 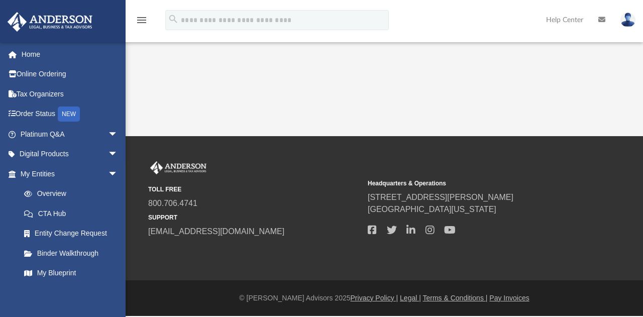 What do you see at coordinates (628, 20) in the screenshot?
I see `img: User Pic` at bounding box center [628, 20].